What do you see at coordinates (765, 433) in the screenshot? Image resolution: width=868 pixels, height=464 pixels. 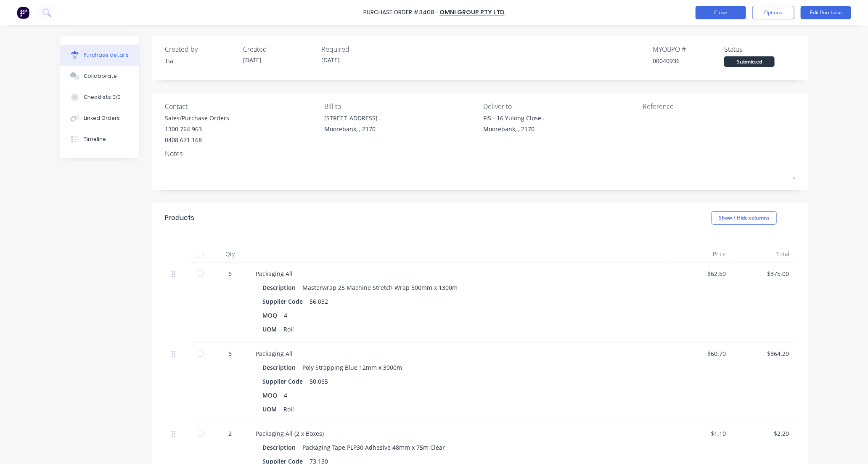 I see `div: $2.20` at bounding box center [765, 433].